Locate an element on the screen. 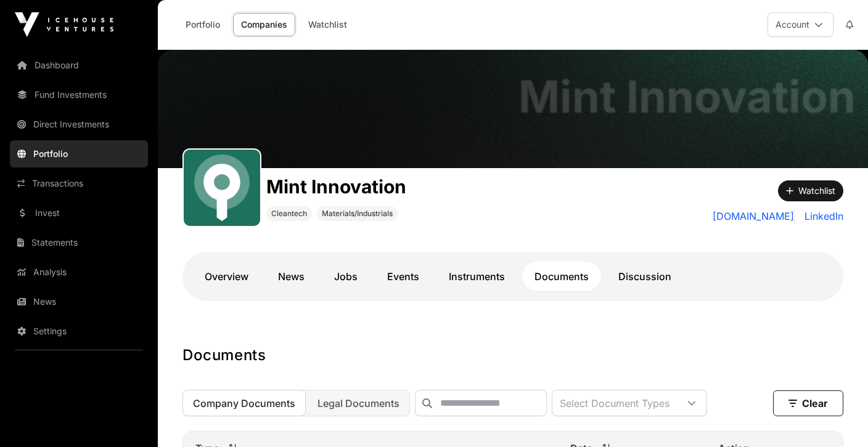 The height and width of the screenshot is (447, 868). a: Dashboard is located at coordinates (79, 65).